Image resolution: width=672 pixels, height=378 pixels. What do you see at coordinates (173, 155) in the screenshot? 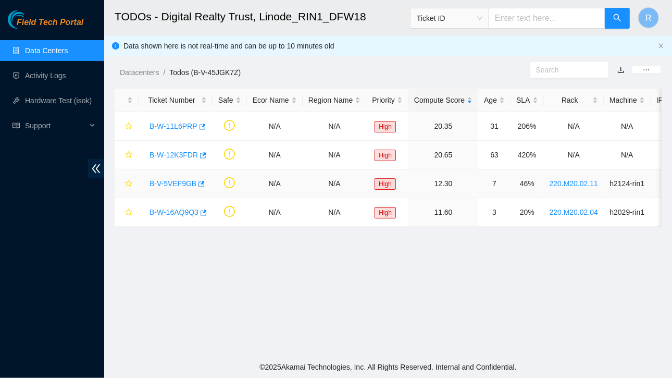
I see `a: B-W-12K3FDR` at bounding box center [173, 155].